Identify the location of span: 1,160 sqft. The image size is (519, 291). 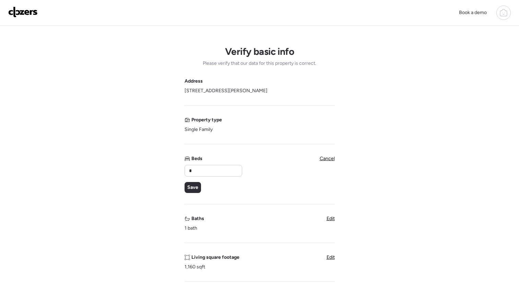
(195, 267).